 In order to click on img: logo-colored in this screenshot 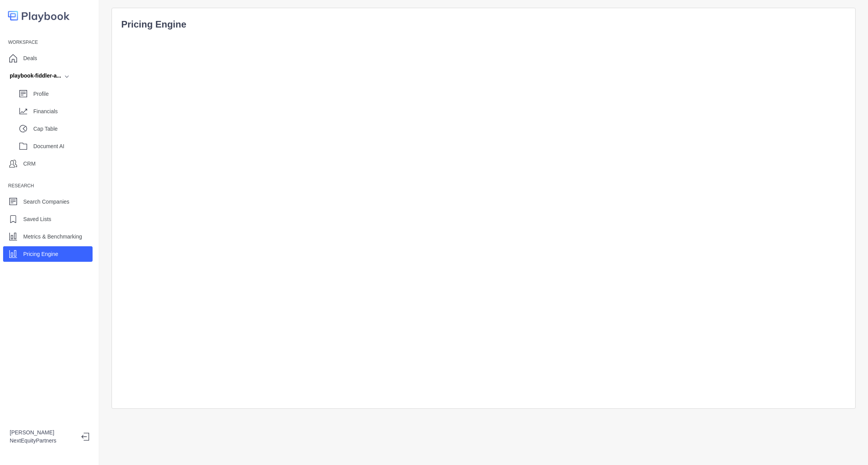, I will do `click(39, 16)`.